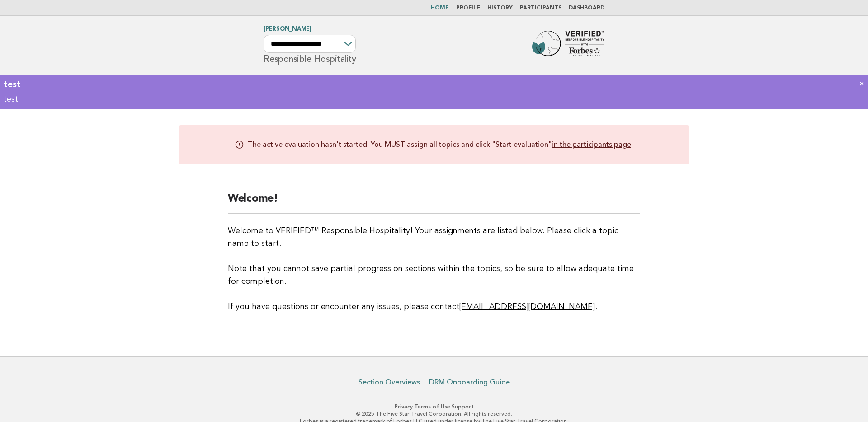  What do you see at coordinates (434, 269) in the screenshot?
I see `p: Welcome to VERIFIED™ Responsible Hospitality! Your assignments are listed below. Please click a t...` at bounding box center [434, 269].